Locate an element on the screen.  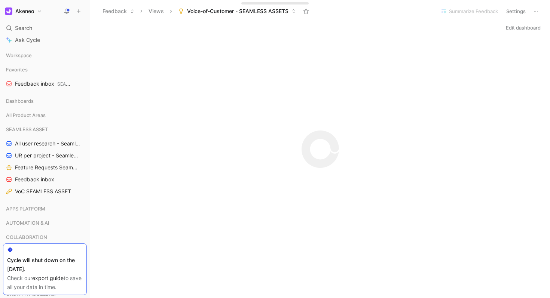
span: All Product Areas is located at coordinates (26, 115).